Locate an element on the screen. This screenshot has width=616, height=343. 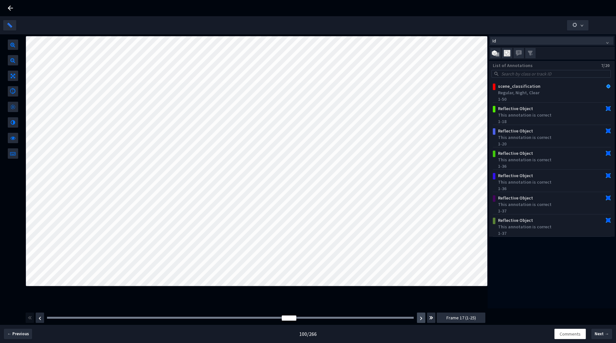
button: Comments is located at coordinates (570, 334).